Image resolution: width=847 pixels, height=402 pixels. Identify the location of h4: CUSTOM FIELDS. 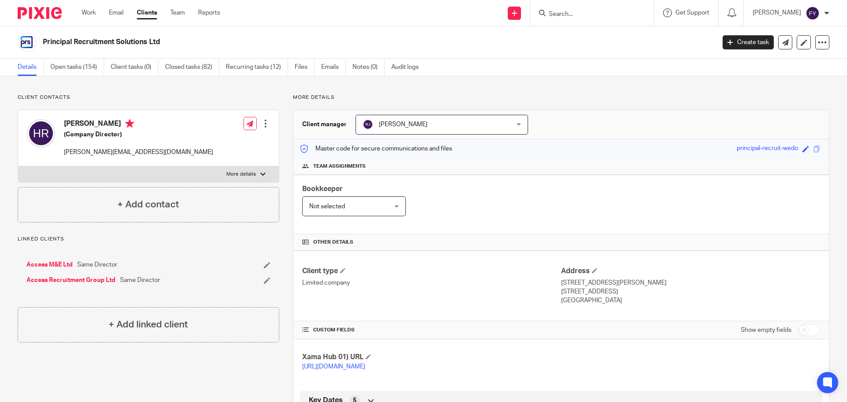
(432, 330).